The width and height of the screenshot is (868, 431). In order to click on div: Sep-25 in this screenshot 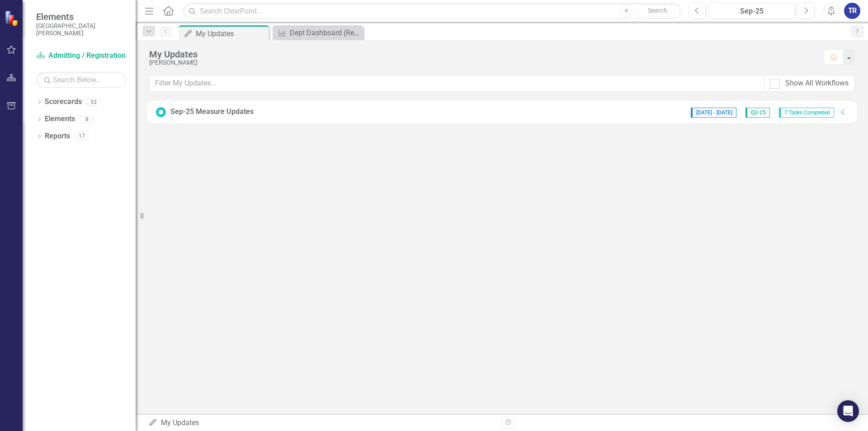, I will do `click(751, 11)`.